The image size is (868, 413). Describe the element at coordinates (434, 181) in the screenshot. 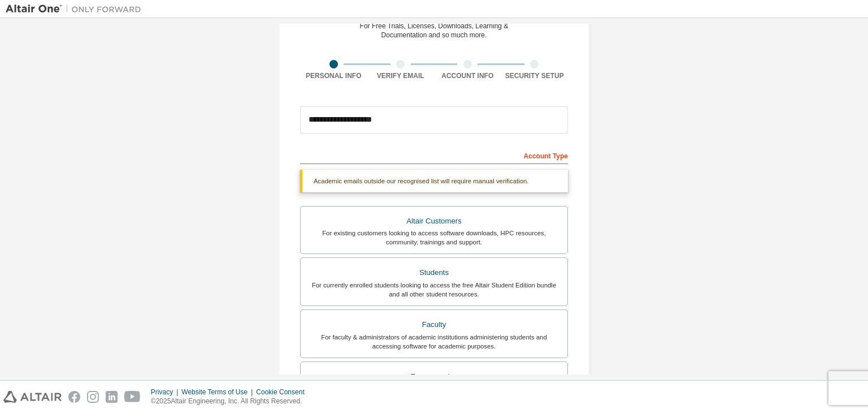

I see `div: Academic emails outside our recognised list will require manual verification.` at that location.